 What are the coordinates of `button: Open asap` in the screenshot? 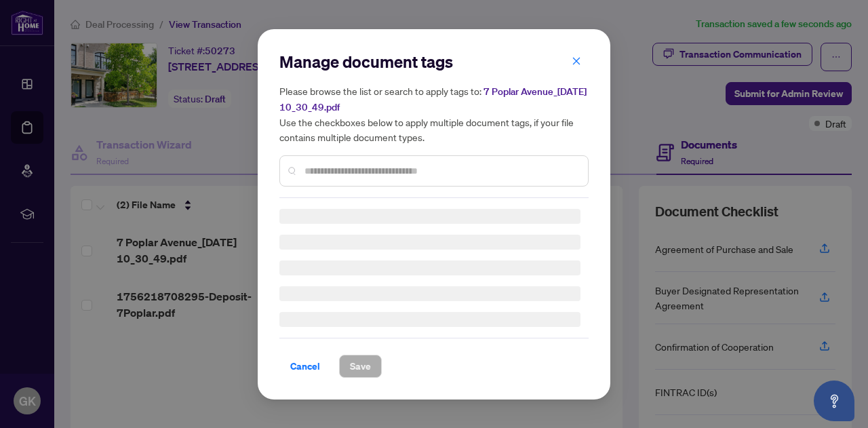 It's located at (834, 401).